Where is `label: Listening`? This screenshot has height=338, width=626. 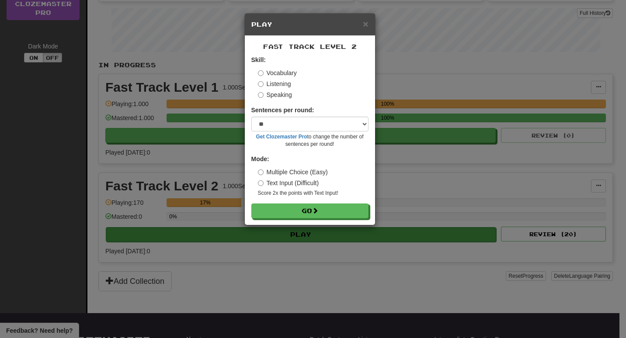 label: Listening is located at coordinates (274, 84).